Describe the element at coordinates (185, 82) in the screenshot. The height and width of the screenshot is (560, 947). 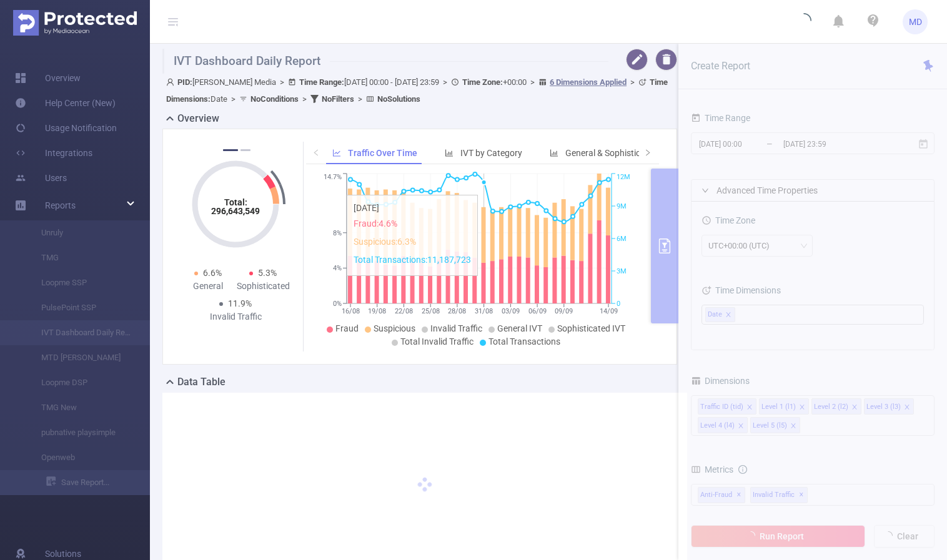
I see `b: PID:` at that location.